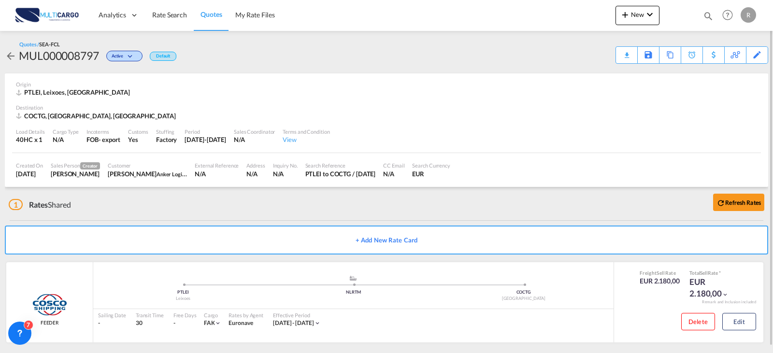 This screenshot has width=773, height=353. Describe the element at coordinates (285, 165) in the screenshot. I see `div: Inquiry No.` at that location.